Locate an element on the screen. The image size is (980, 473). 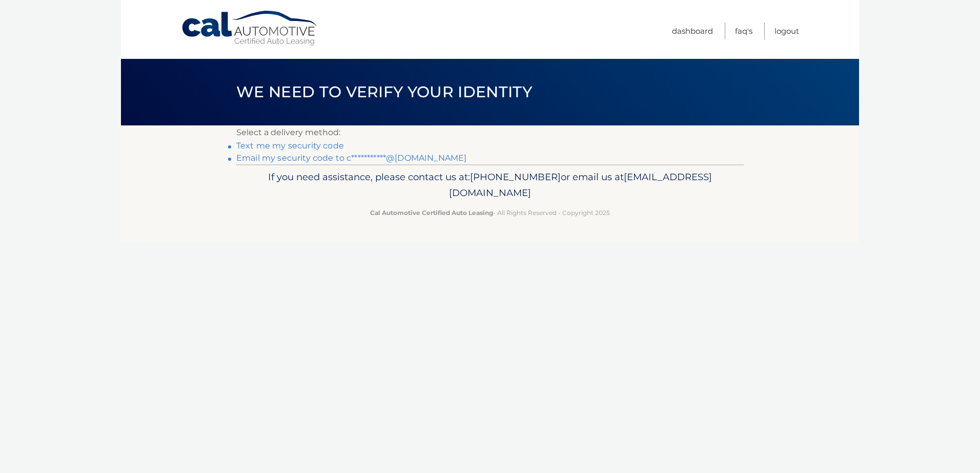
a: FAQ's is located at coordinates (744, 30).